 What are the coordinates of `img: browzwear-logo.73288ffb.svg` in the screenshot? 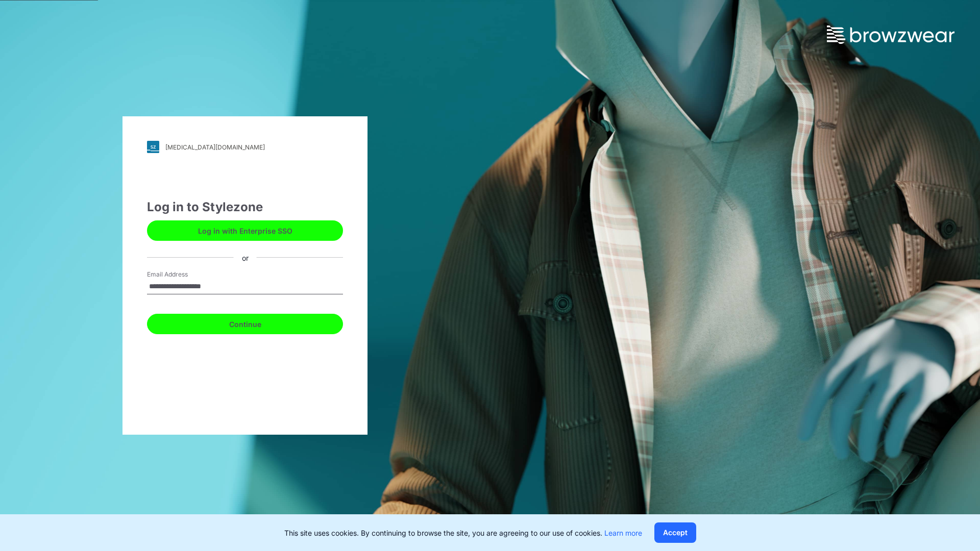 It's located at (891, 34).